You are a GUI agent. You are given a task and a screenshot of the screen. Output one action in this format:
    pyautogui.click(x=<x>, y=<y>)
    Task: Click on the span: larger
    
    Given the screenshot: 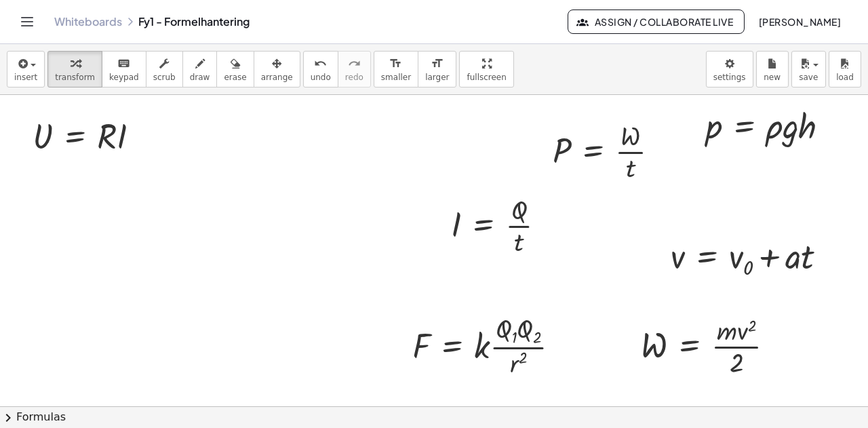 What is the action you would take?
    pyautogui.click(x=436, y=78)
    